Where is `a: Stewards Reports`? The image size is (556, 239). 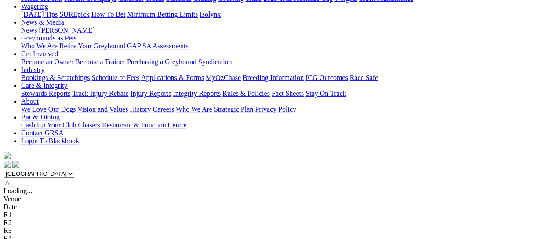 a: Stewards Reports is located at coordinates (46, 93).